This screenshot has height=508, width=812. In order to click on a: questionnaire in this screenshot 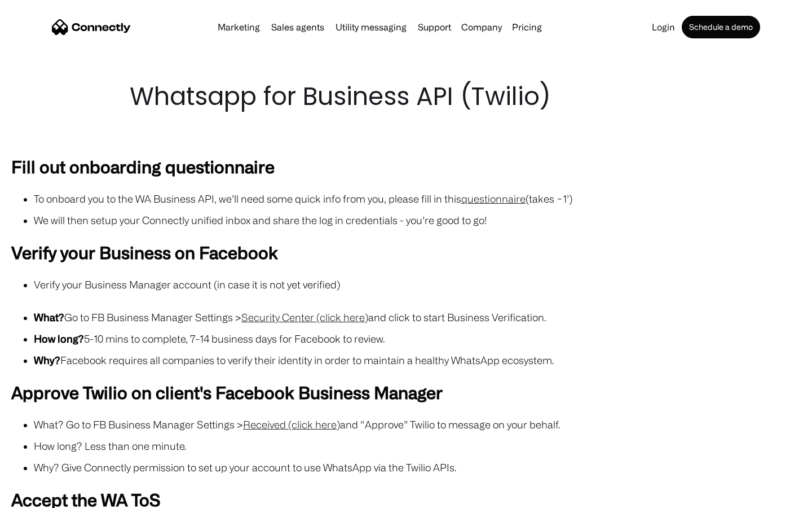, I will do `click(494, 199)`.